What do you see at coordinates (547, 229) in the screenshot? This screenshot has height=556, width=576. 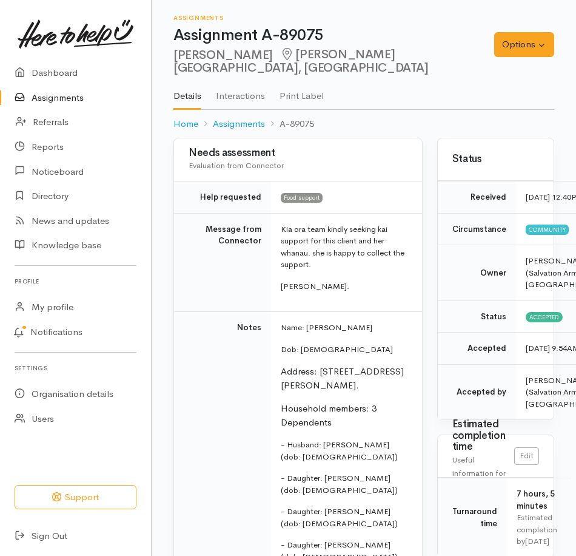 I see `span: Community` at bounding box center [547, 229].